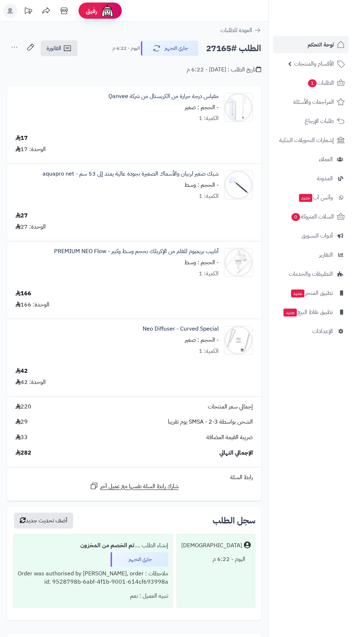 Image resolution: width=353 pixels, height=637 pixels. What do you see at coordinates (312, 293) in the screenshot?
I see `span: تطبيق المتجر` at bounding box center [312, 293].